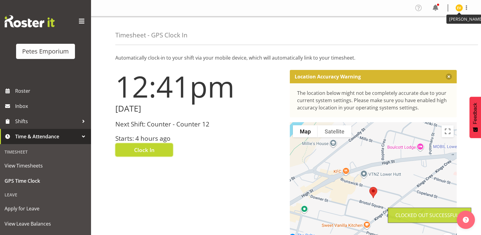  What do you see at coordinates (199, 86) in the screenshot?
I see `h1: 12:41pm` at bounding box center [199, 86].